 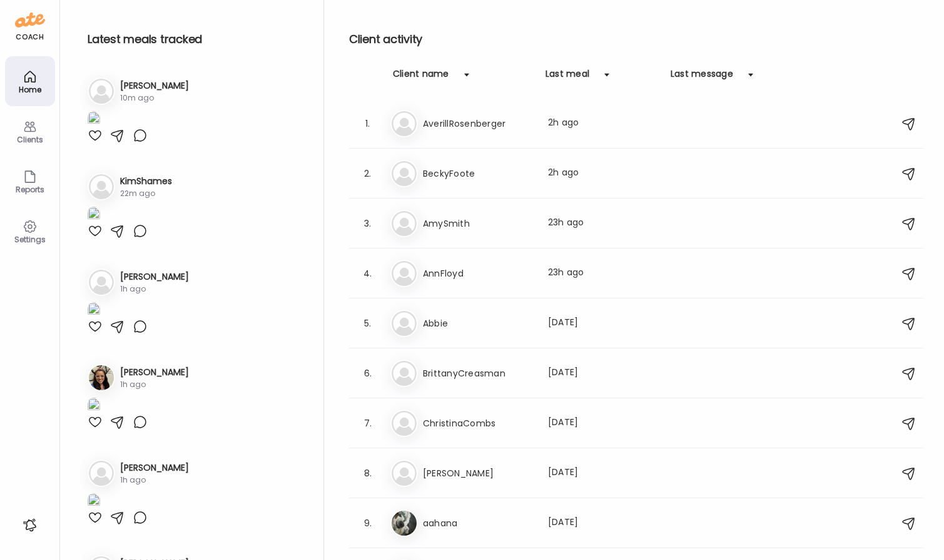 What do you see at coordinates (146, 194) in the screenshot?
I see `div: 22m ago` at bounding box center [146, 194].